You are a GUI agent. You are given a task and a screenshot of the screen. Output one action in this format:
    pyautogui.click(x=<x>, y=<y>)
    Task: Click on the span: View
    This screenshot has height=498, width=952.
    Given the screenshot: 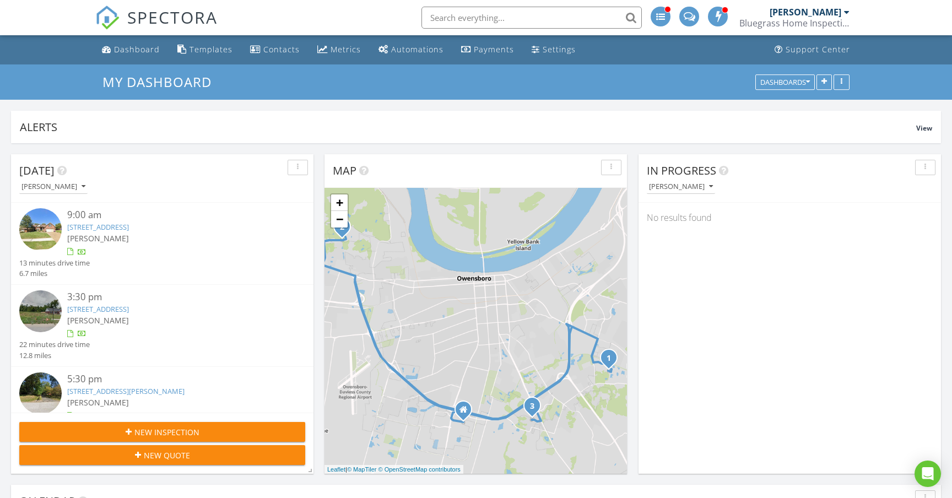 What is the action you would take?
    pyautogui.click(x=924, y=128)
    